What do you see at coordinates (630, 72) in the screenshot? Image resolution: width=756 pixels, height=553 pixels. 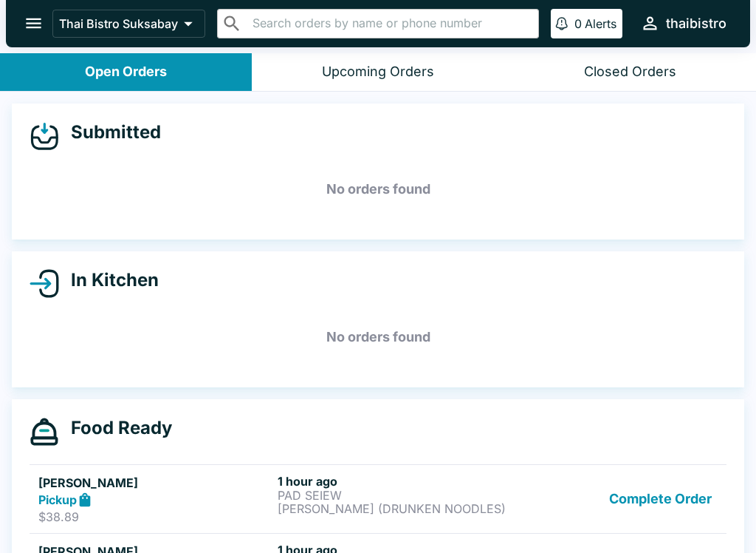 I see `div: Closed Orders` at bounding box center [630, 72].